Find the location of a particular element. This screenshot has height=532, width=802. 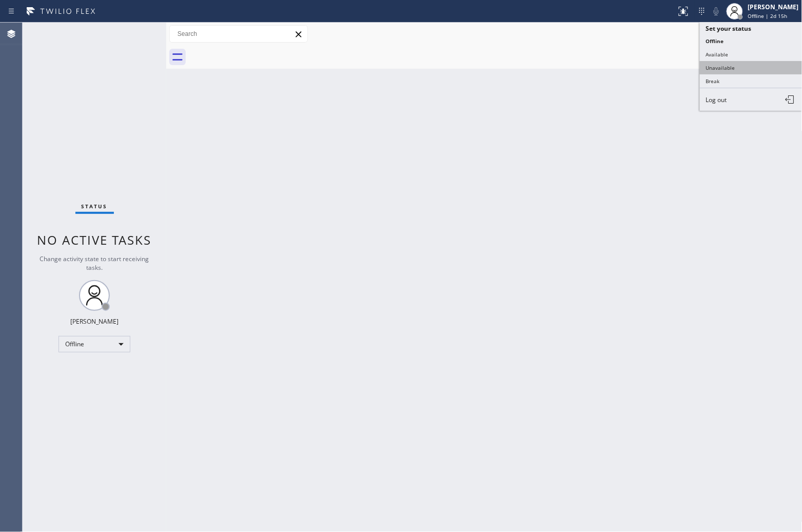

span: Status is located at coordinates (94, 206).